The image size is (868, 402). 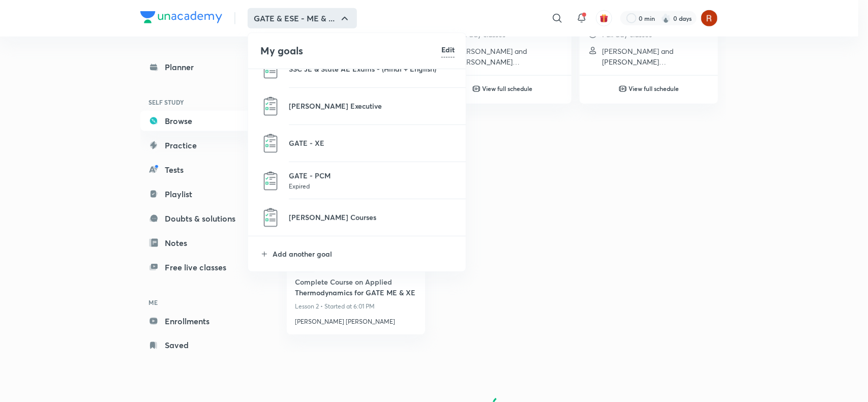 What do you see at coordinates (271, 217) in the screenshot?
I see `img: Bharat Acharya Courses` at bounding box center [271, 217].